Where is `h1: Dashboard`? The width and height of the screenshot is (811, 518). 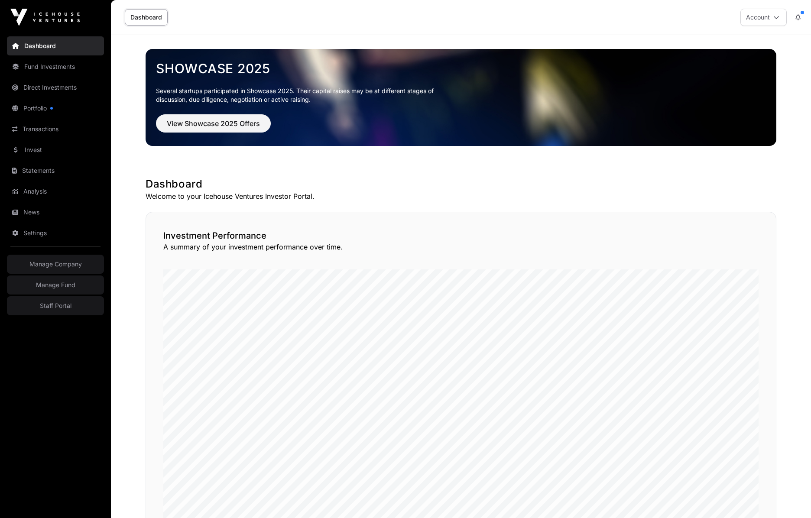
h1: Dashboard is located at coordinates (461, 184).